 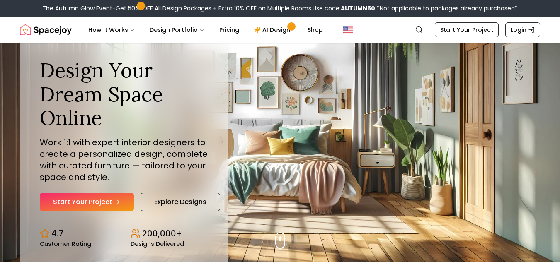 What do you see at coordinates (124, 94) in the screenshot?
I see `h1: Design Your Dream Space Online` at bounding box center [124, 94].